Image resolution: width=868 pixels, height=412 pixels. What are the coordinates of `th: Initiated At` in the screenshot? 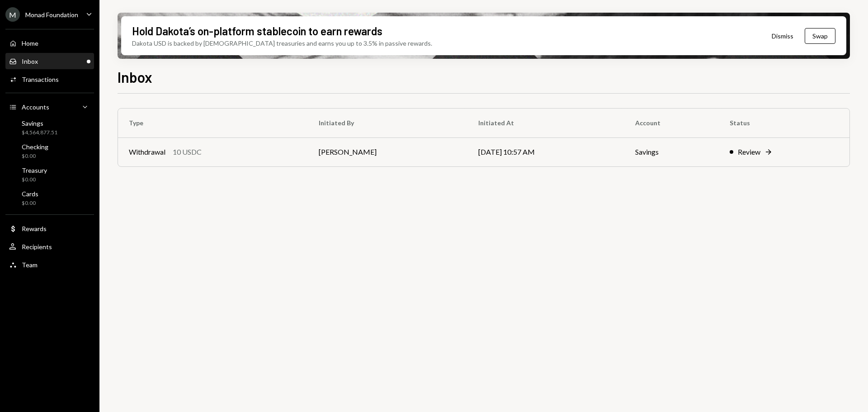 It's located at (545, 123).